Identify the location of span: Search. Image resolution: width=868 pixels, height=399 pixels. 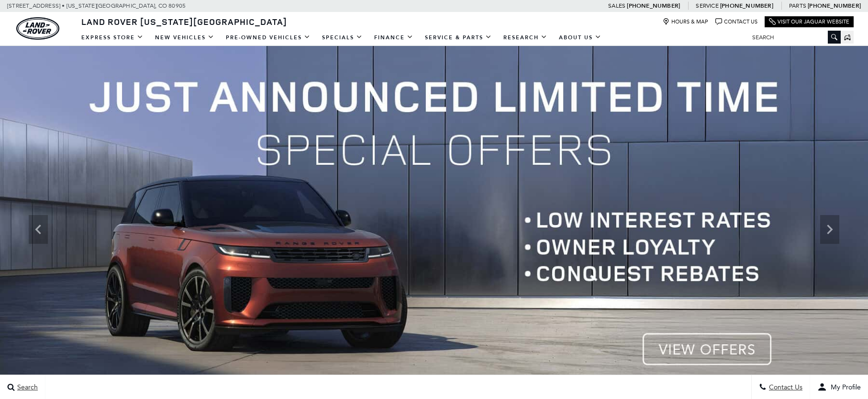
(26, 387).